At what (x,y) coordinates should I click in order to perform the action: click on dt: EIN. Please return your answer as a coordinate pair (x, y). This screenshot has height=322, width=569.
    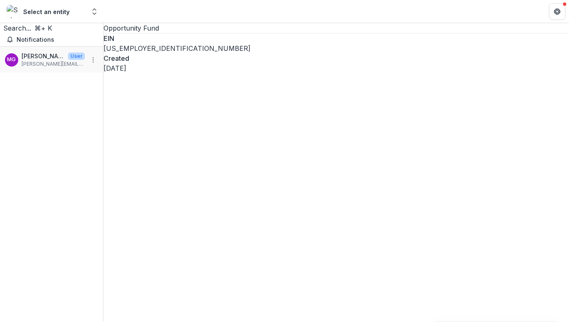
    Looking at the image, I should click on (336, 38).